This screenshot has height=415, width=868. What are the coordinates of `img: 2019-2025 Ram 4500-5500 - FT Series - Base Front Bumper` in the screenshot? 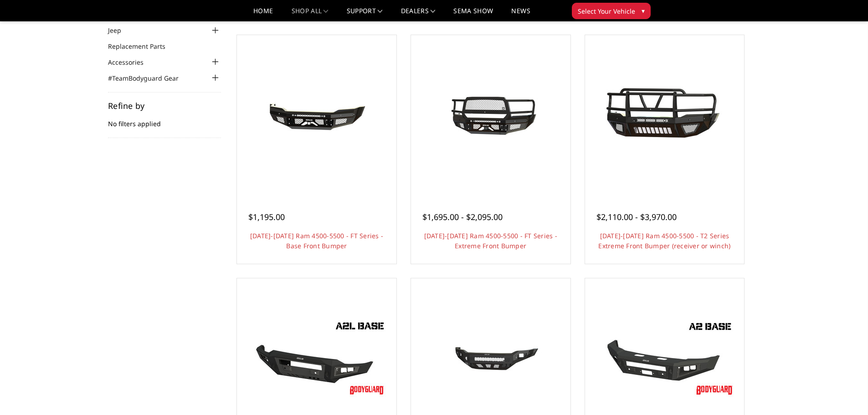 It's located at (316, 115).